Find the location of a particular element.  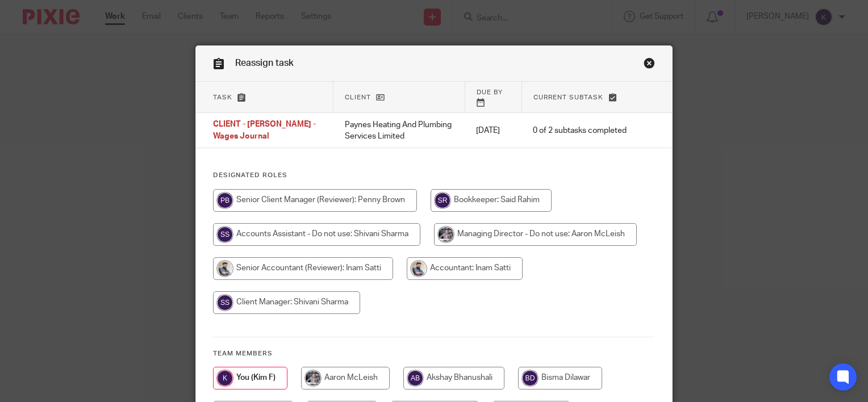

a: Close this dialog window is located at coordinates (649, 64).